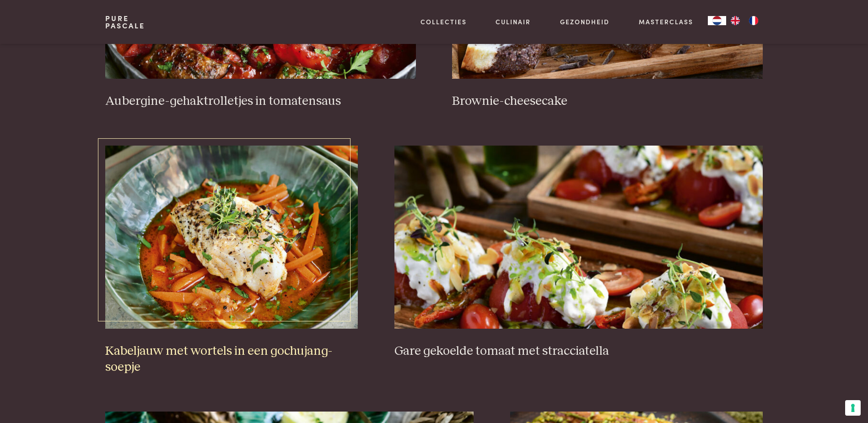 This screenshot has height=423, width=868. I want to click on a: EN, so click(736, 21).